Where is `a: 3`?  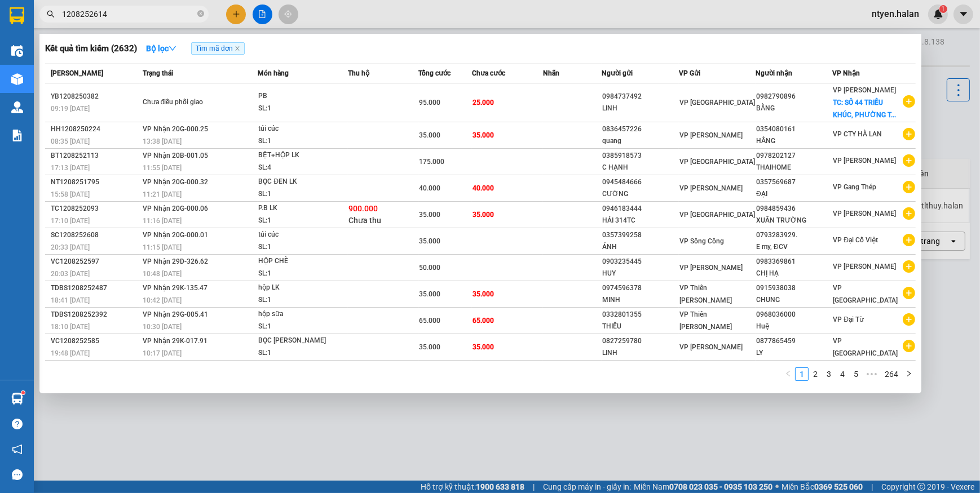 a: 3 is located at coordinates (829, 375).